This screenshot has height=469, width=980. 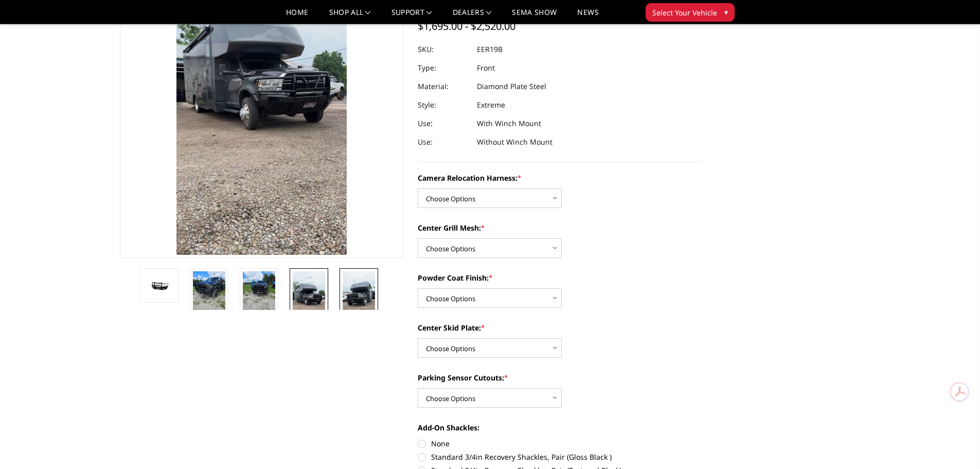 I want to click on dt: Material:, so click(x=443, y=86).